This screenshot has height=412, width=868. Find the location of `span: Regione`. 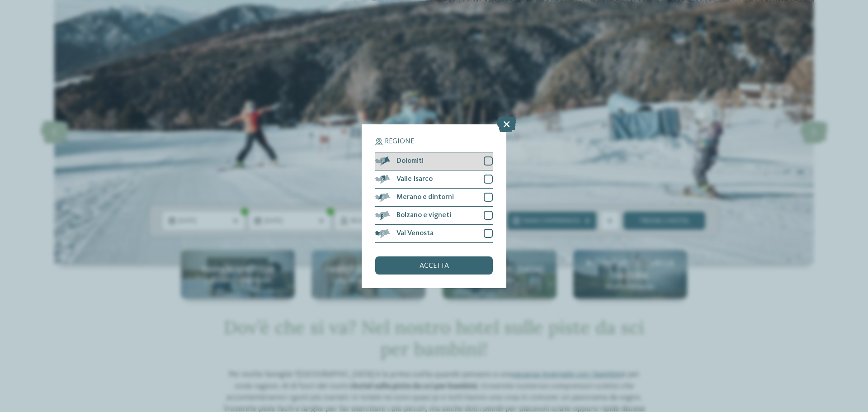

span: Regione is located at coordinates (399, 141).